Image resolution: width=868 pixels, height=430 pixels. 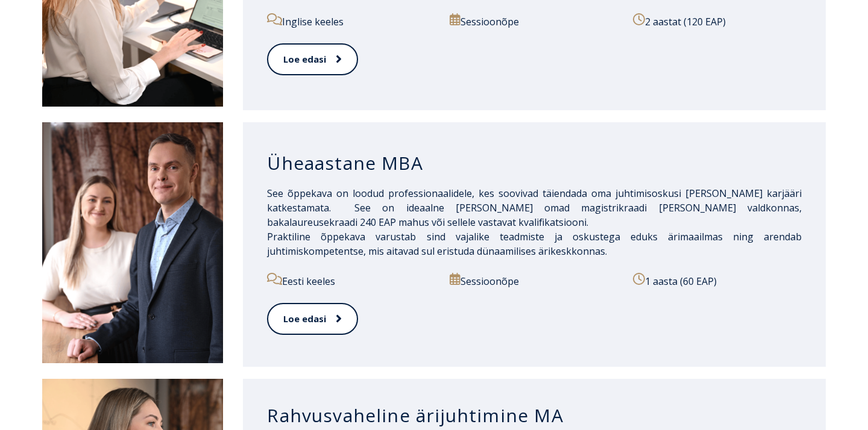 I want to click on h3: Üheaastane MBA, so click(x=534, y=164).